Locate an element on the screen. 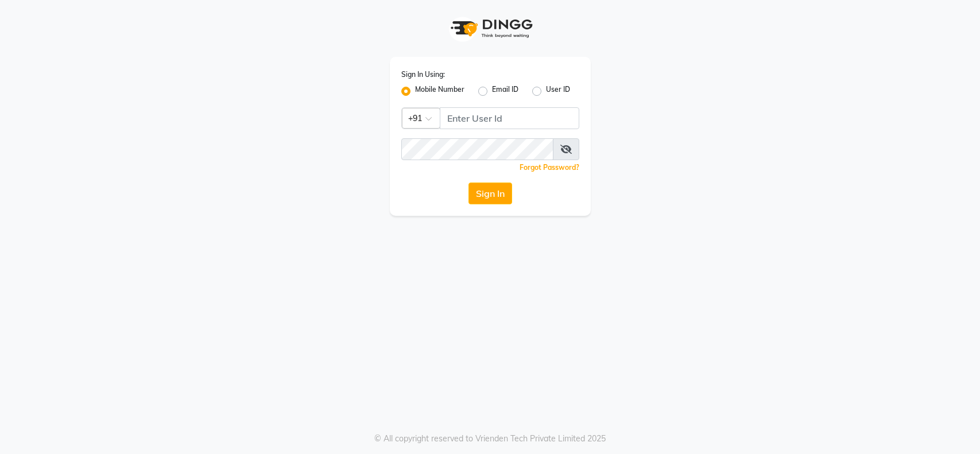  label: User ID is located at coordinates (558, 91).